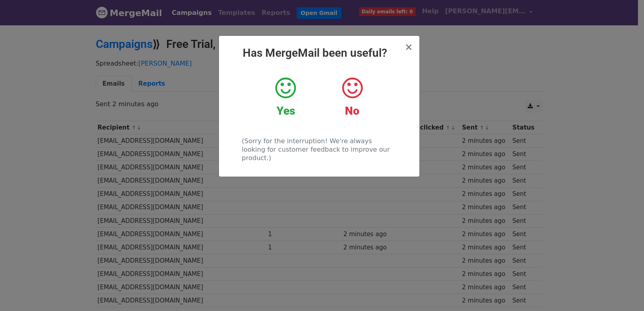  What do you see at coordinates (352, 97) in the screenshot?
I see `a: No` at bounding box center [352, 97].